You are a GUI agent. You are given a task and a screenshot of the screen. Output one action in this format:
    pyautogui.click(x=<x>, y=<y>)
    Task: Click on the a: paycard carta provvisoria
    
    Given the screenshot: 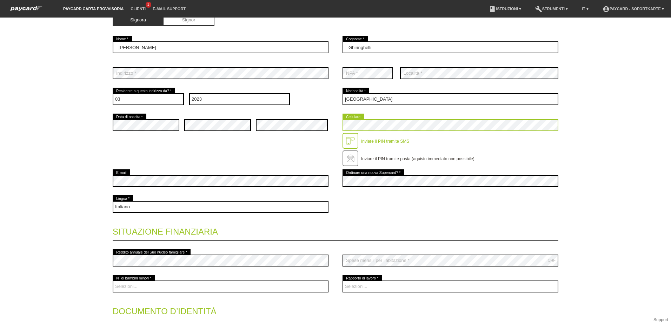 What is the action you would take?
    pyautogui.click(x=93, y=9)
    